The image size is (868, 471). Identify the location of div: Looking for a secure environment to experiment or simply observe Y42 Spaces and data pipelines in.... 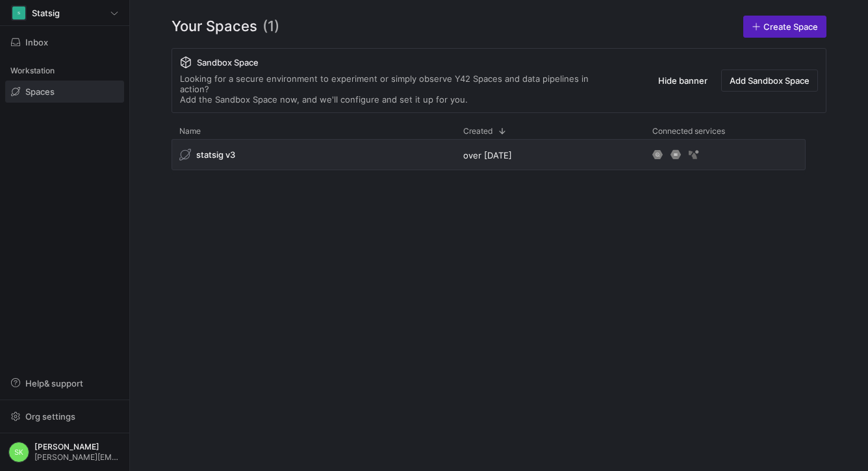
(398, 89).